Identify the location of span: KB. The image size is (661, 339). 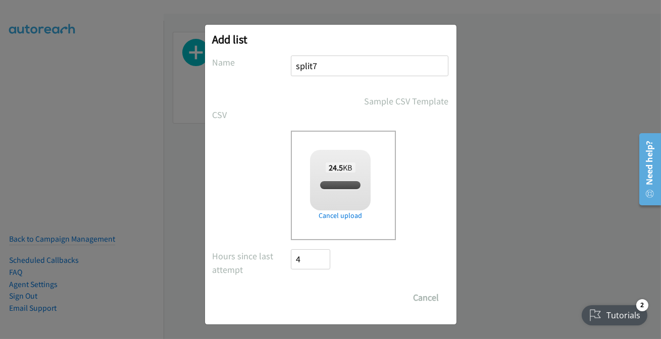
(340, 168).